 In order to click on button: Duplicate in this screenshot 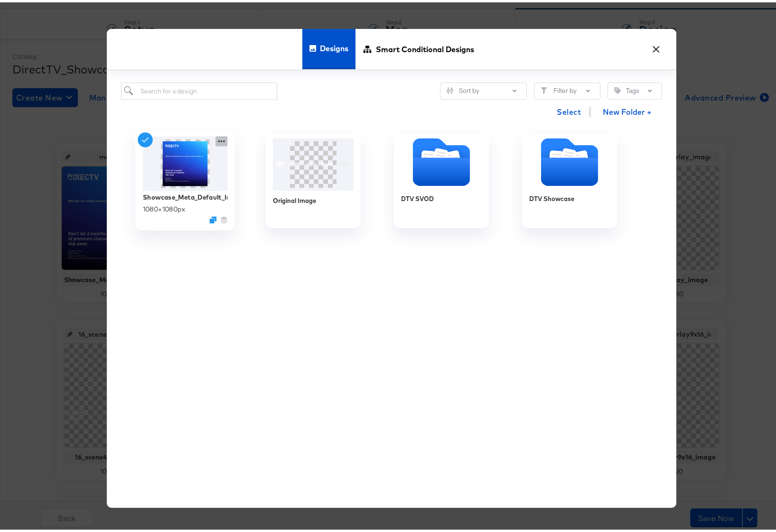, I will do `click(212, 217)`.